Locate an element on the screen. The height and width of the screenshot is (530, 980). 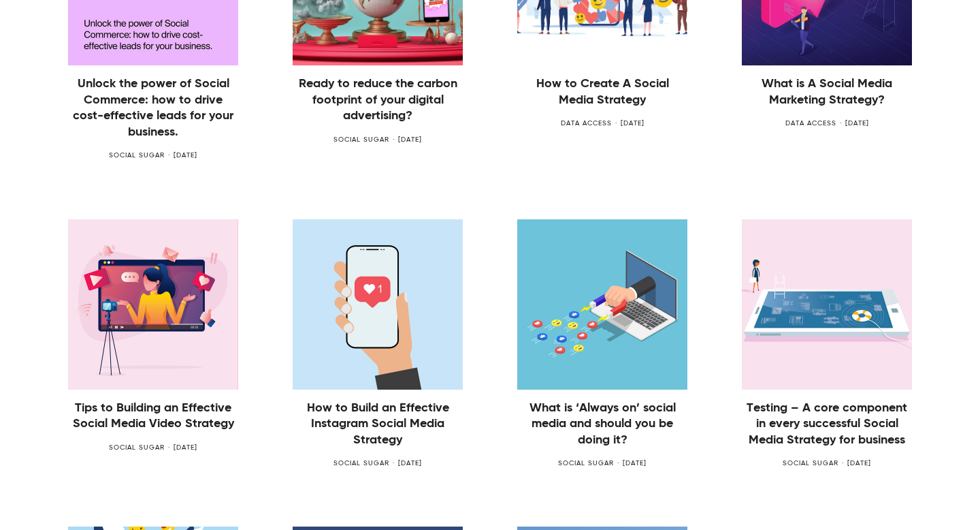
a: What is A Social Media Marketing Strategy? is located at coordinates (827, 92).